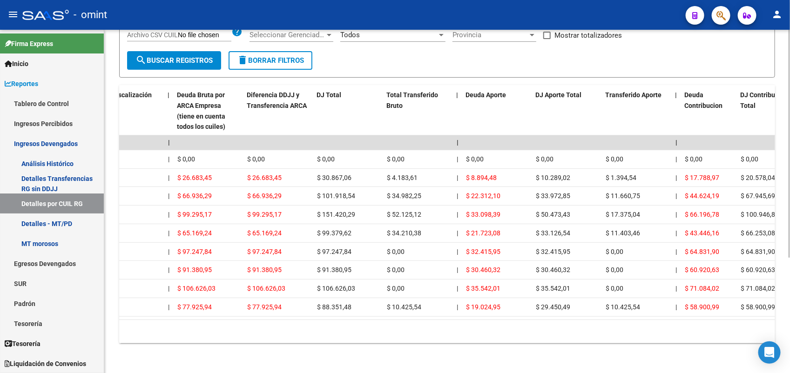 This screenshot has height=373, width=790. I want to click on datatable-header-cell: Total Transferido Bruto, so click(418, 111).